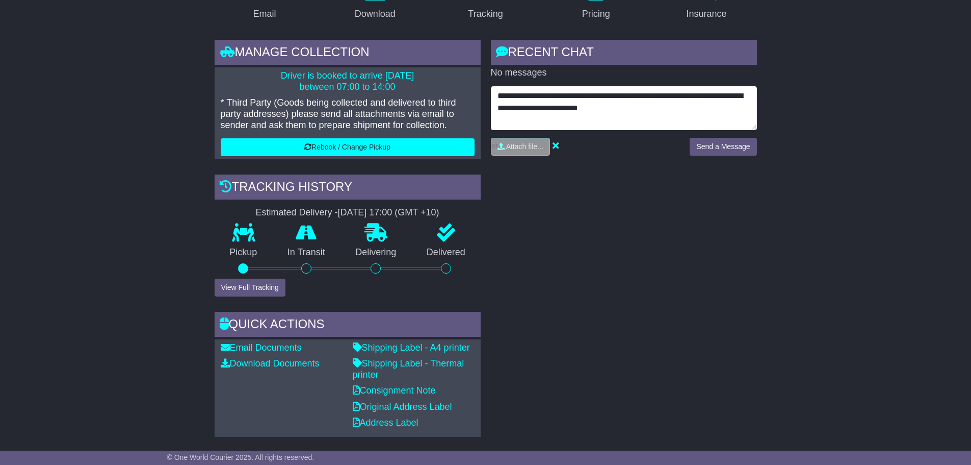 Image resolution: width=971 pixels, height=465 pixels. Describe the element at coordinates (376, 252) in the screenshot. I see `p: Delivering` at that location.